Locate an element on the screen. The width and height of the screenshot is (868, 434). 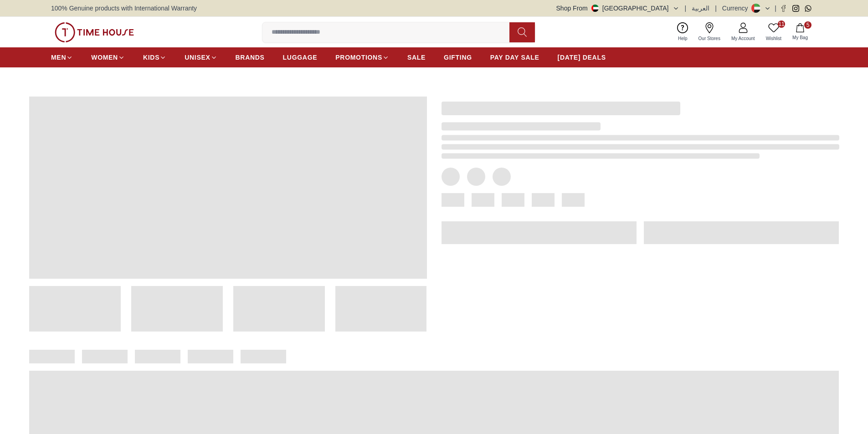
a: MEN is located at coordinates (62, 57).